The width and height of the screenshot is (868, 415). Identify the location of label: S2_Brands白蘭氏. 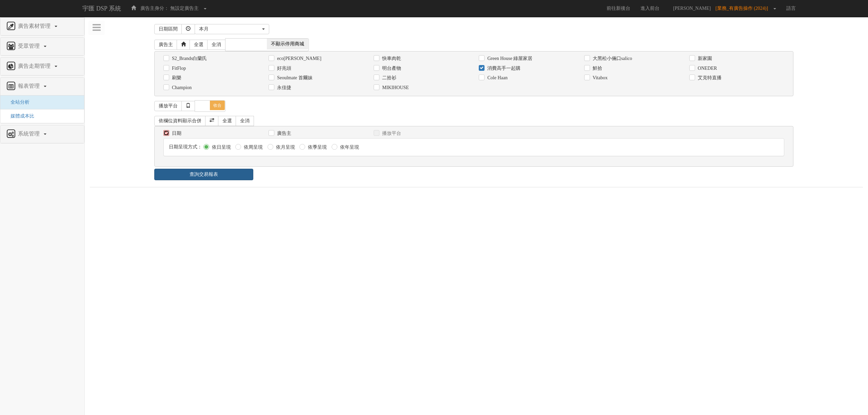
(189, 58).